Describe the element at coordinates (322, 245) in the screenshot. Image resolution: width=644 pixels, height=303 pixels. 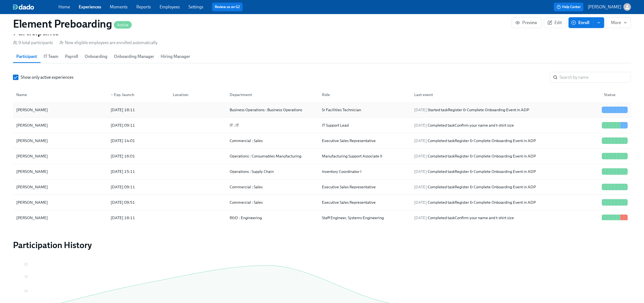
I see `h2: Participation History` at that location.